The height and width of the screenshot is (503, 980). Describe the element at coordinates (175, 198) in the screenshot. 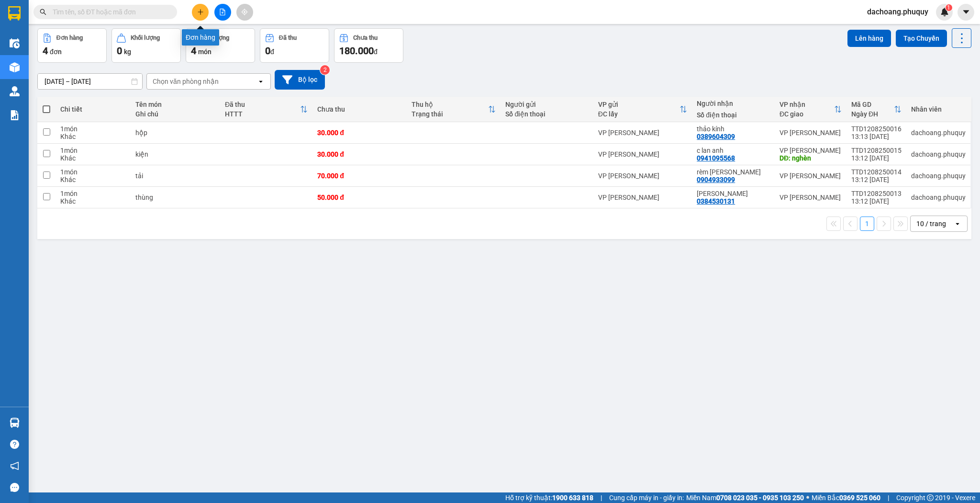

I see `div: thùng` at that location.